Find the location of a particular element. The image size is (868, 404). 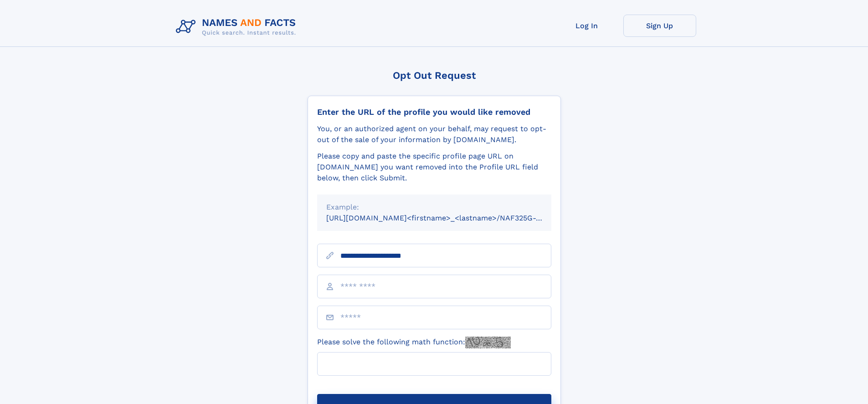

label: Please solve the following math function: is located at coordinates (413, 342).